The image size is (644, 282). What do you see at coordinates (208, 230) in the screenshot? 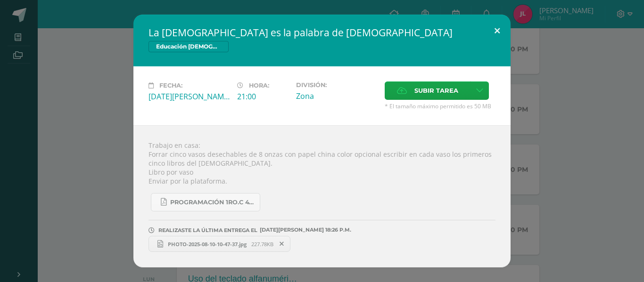
I see `span: REALIZASTE LA ÚLTIMA ENTREGA EL` at bounding box center [208, 230].